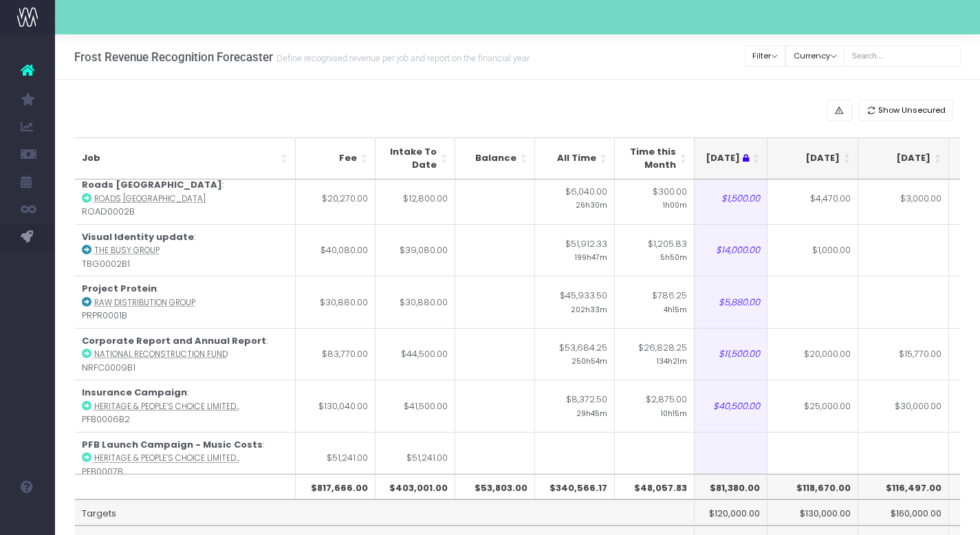 This screenshot has width=980, height=535. What do you see at coordinates (150, 199) in the screenshot?
I see `abbr: Roads Australia` at bounding box center [150, 199].